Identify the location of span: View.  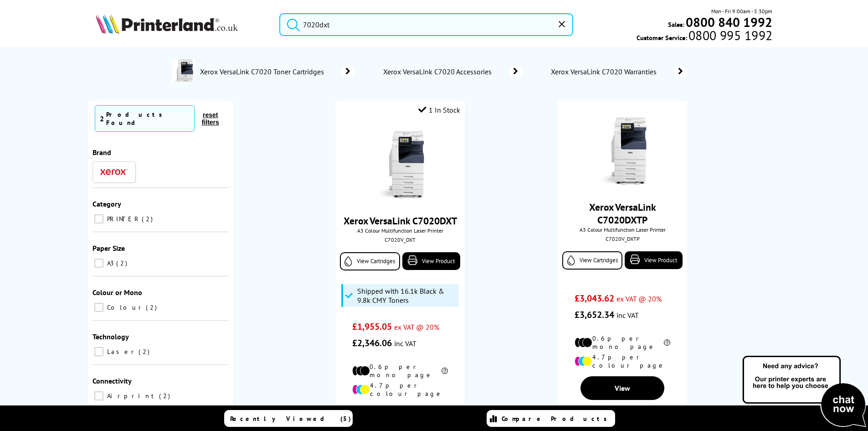
(622, 388).